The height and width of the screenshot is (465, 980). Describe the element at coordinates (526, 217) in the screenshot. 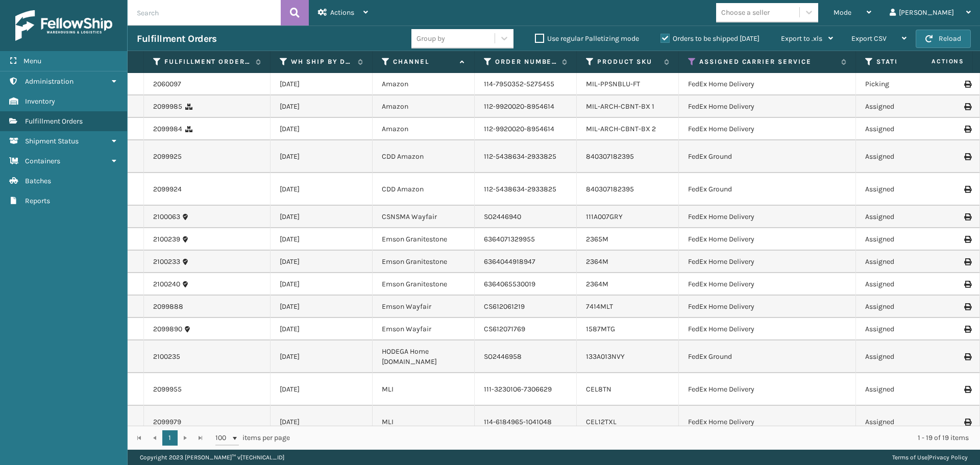

I see `td: SO2446940` at that location.